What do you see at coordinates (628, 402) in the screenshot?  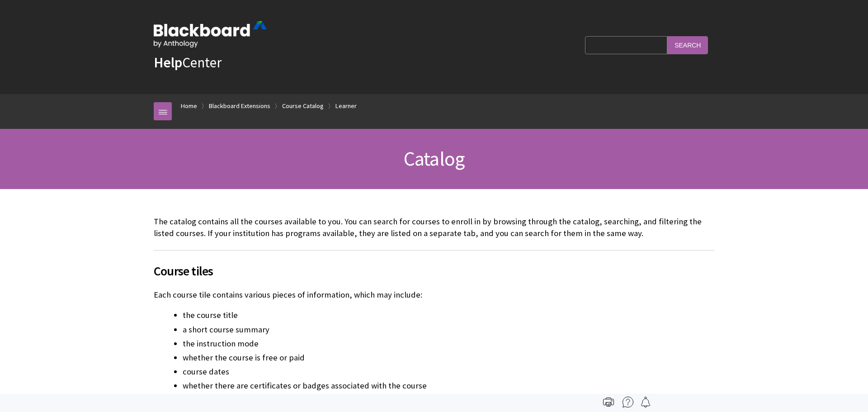 I see `img: More help` at bounding box center [628, 402].